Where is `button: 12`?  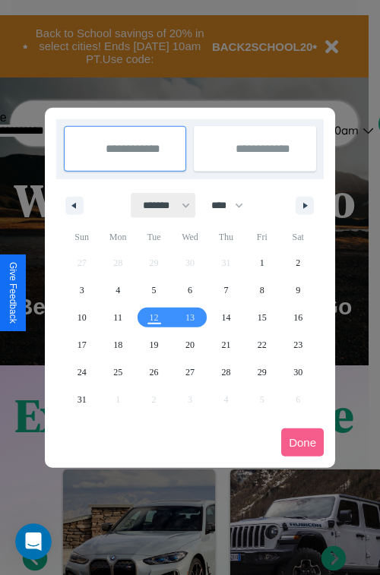
button: 12 is located at coordinates (153, 318).